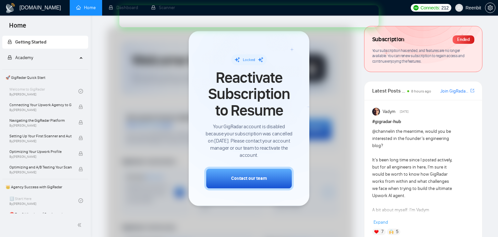 This screenshot has width=498, height=237. What do you see at coordinates (491, 8) in the screenshot?
I see `span: setting` at bounding box center [491, 8].